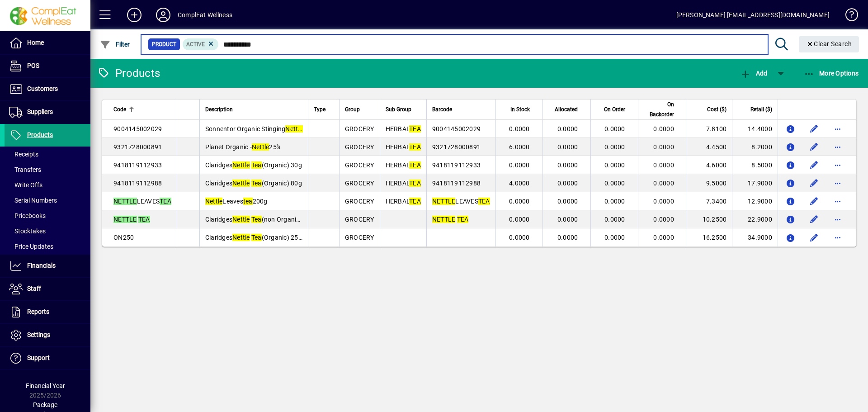 The width and height of the screenshot is (868, 412). I want to click on span: Barcode, so click(443, 110).